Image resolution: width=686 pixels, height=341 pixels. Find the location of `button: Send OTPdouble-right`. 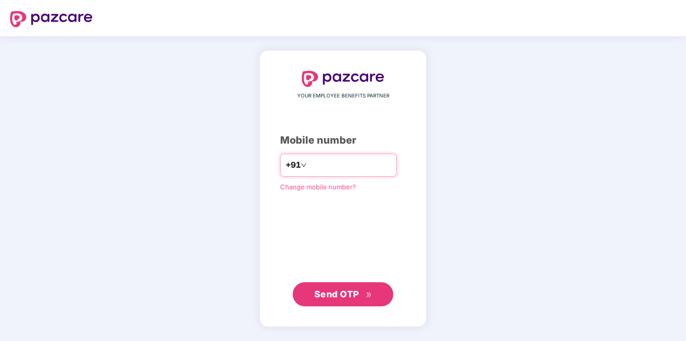

button: Send OTPdouble-right is located at coordinates (343, 295).